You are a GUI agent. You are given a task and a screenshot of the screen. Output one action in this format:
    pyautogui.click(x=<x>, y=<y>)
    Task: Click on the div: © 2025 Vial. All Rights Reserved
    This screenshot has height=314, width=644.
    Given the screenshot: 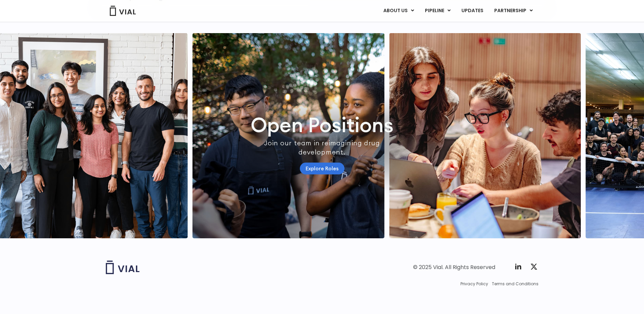 What is the action you would take?
    pyautogui.click(x=454, y=267)
    